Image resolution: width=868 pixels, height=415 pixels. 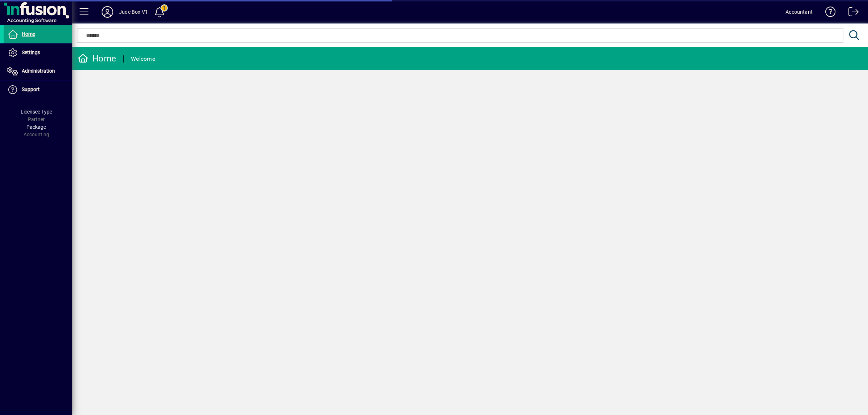 What do you see at coordinates (107, 12) in the screenshot?
I see `button: Profile` at bounding box center [107, 12].